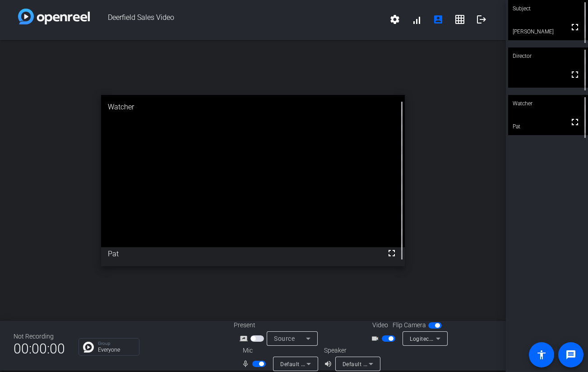 This screenshot has width=588, height=372. Describe the element at coordinates (409, 325) in the screenshot. I see `span: Flip Camera` at that location.